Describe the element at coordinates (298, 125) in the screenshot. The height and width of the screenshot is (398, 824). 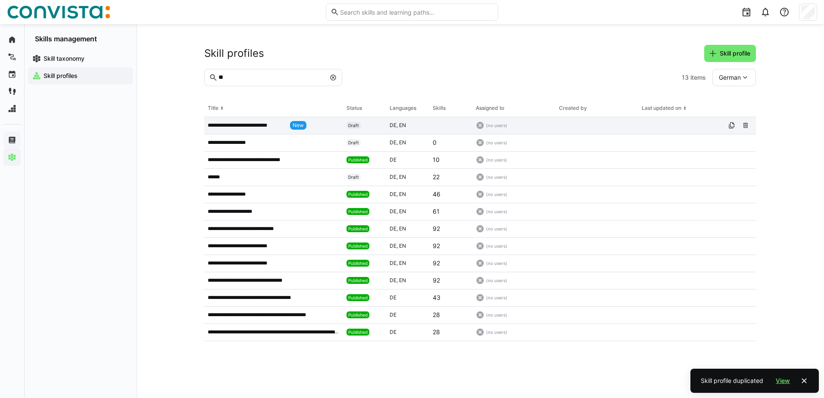
I see `span: New` at that location.